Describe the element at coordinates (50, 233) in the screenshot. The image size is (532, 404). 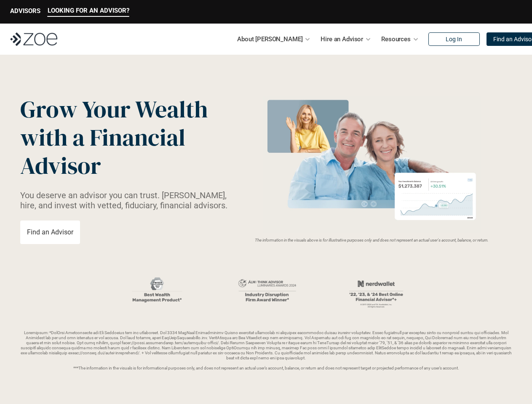
I see `a: Find an Advisor` at that location.